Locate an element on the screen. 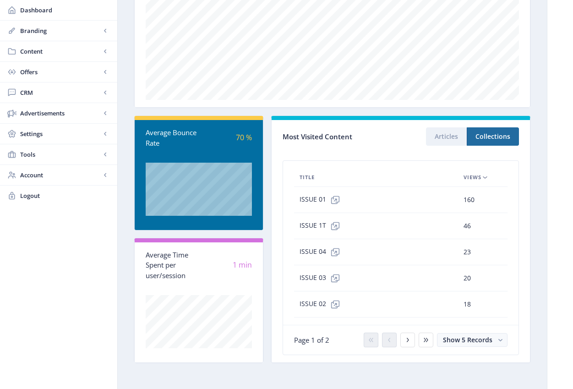 The width and height of the screenshot is (573, 389). span: 23 is located at coordinates (467, 252).